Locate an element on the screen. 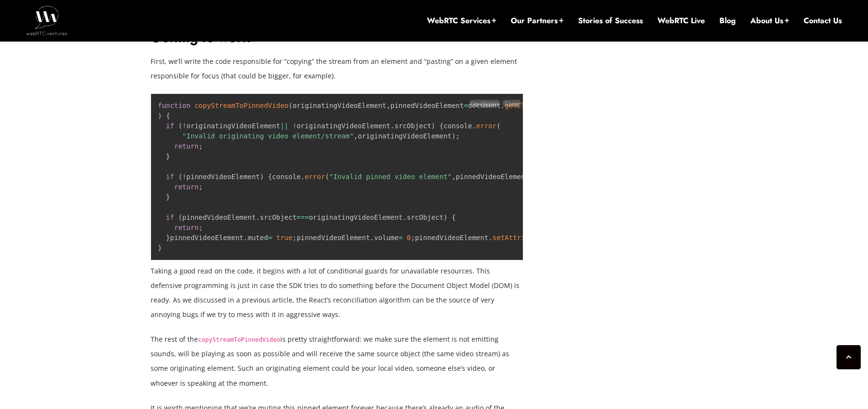 Image resolution: width=868 pixels, height=409 pixels. span: 0 is located at coordinates (408, 237).